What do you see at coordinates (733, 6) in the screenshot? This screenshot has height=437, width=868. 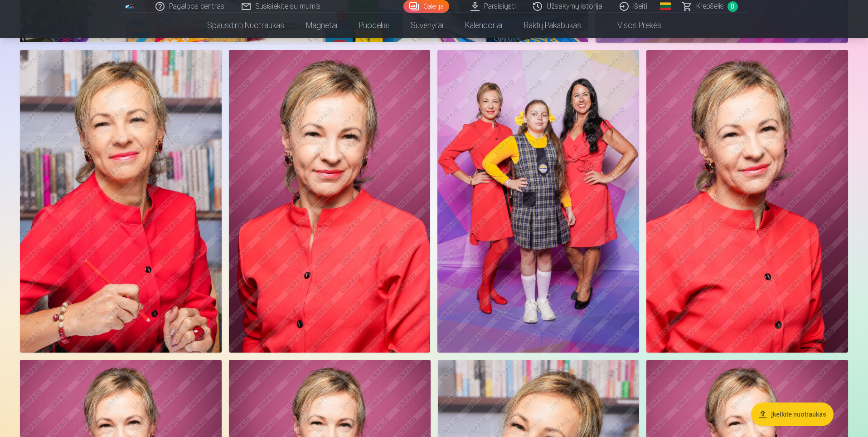 I see `span: 0` at bounding box center [733, 6].